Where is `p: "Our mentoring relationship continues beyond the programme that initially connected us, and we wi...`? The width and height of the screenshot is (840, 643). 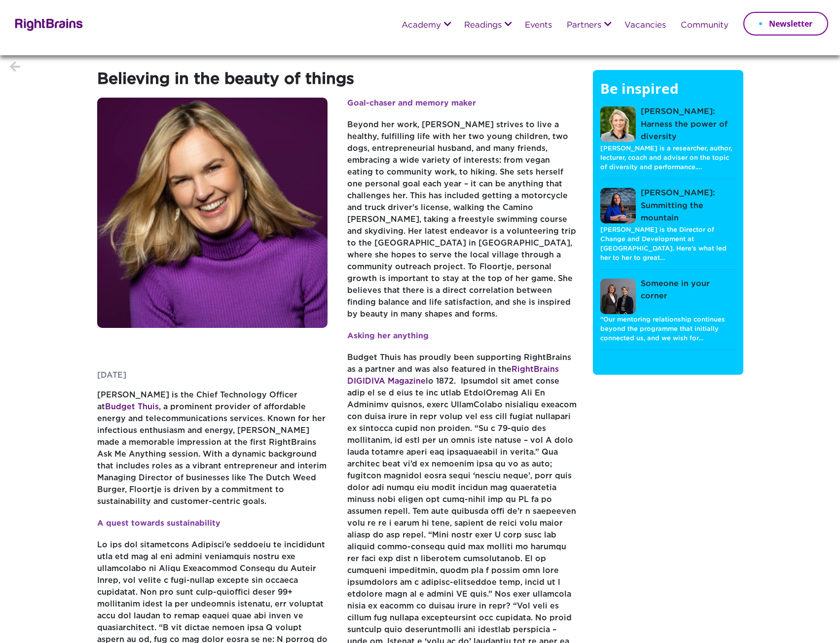
p: "Our mentoring relationship continues beyond the programme that initially connected us, and we wi... is located at coordinates (668, 329).